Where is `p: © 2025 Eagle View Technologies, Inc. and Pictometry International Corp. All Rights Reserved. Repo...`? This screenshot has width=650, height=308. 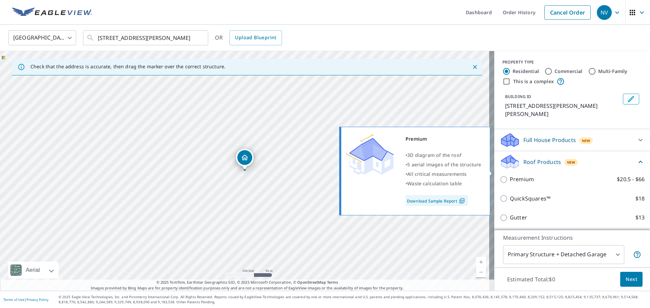 p: © 2025 Eagle View Technologies, Inc. and Pictometry International Corp. All Rights Reserved. Repo... is located at coordinates (353, 300).